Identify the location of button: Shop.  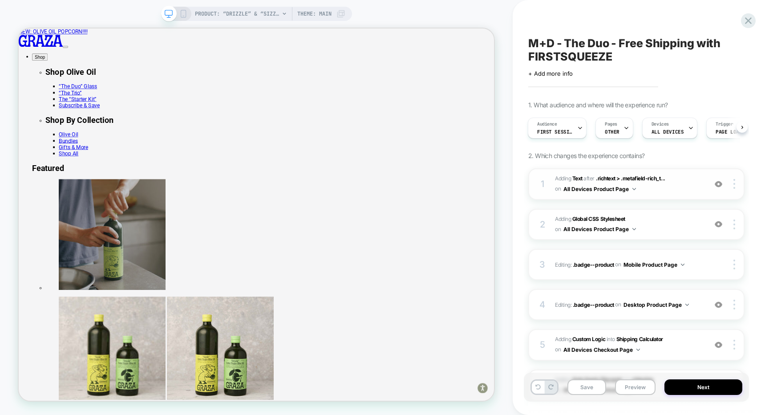
(28, 38).